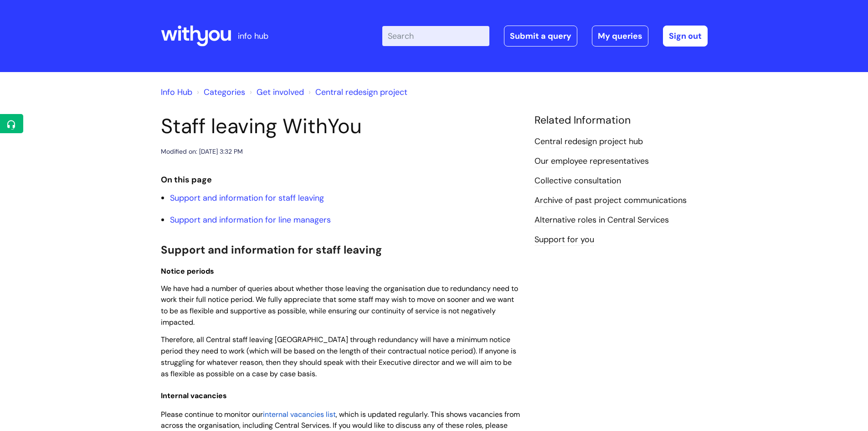 Image resolution: width=868 pixels, height=431 pixels. What do you see at coordinates (247, 198) in the screenshot?
I see `a: Support and information for staff leaving` at bounding box center [247, 198].